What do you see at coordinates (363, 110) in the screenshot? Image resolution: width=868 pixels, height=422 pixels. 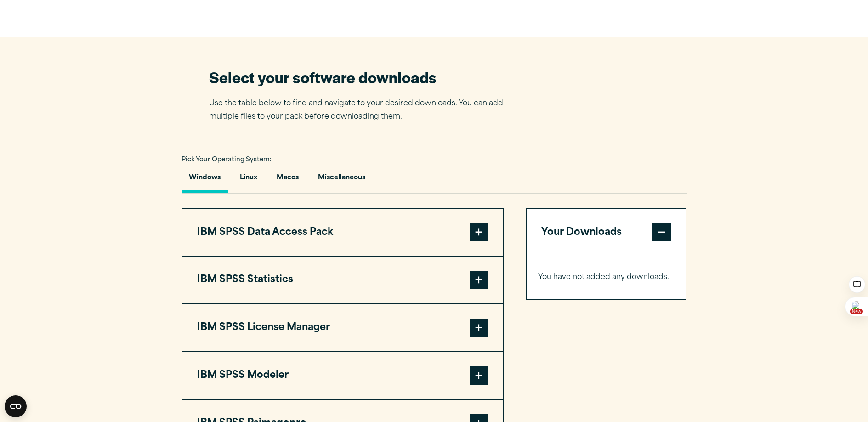 I see `p: Use the table below to find and navigate to your desired downloads. You can add multiple files to...` at bounding box center [363, 110].